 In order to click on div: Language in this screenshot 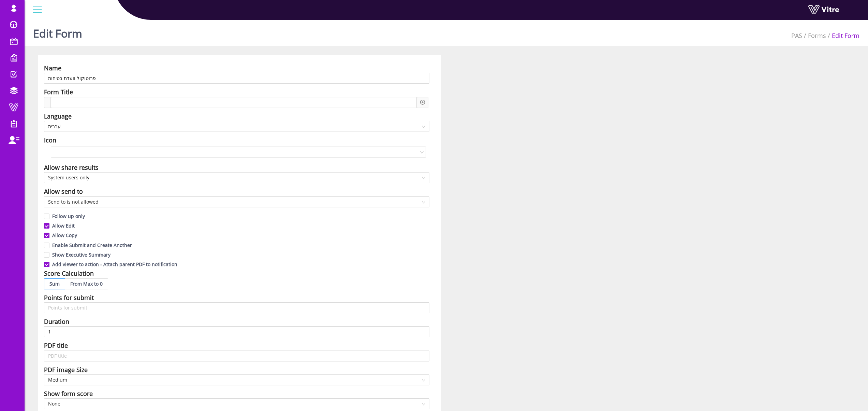, I will do `click(57, 116)`.